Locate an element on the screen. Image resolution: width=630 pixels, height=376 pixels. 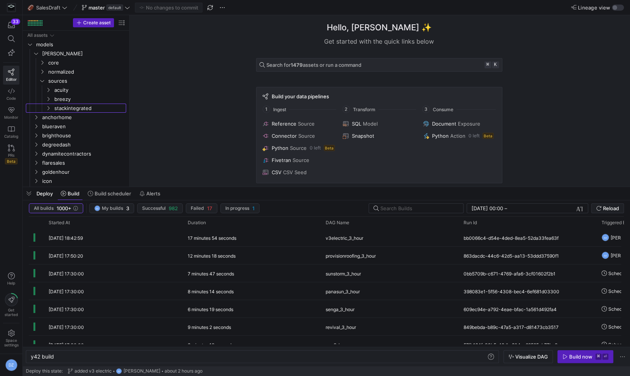
span: default is located at coordinates (115, 8).